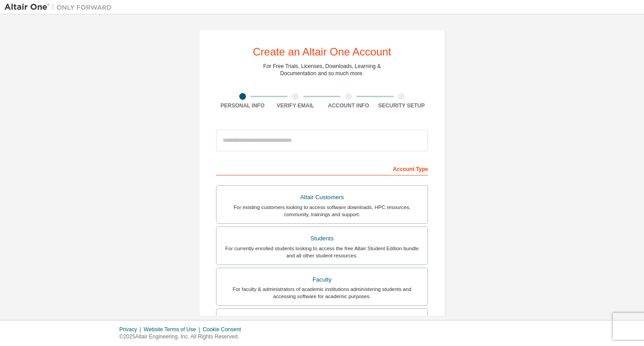  What do you see at coordinates (296, 105) in the screenshot?
I see `div: Verify Email` at bounding box center [296, 105].